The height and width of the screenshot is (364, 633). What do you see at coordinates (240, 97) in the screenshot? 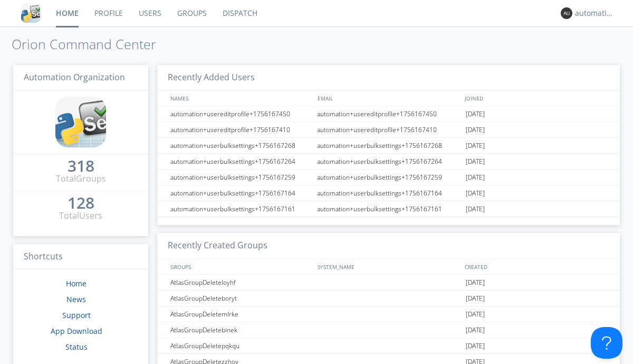
I see `div: NAMES` at bounding box center [240, 97].